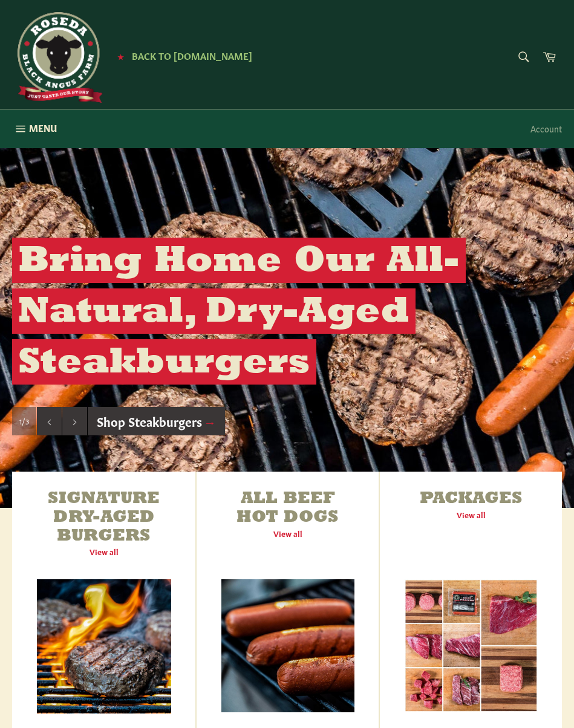 The height and width of the screenshot is (728, 574). I want to click on span: 1/3, so click(24, 421).